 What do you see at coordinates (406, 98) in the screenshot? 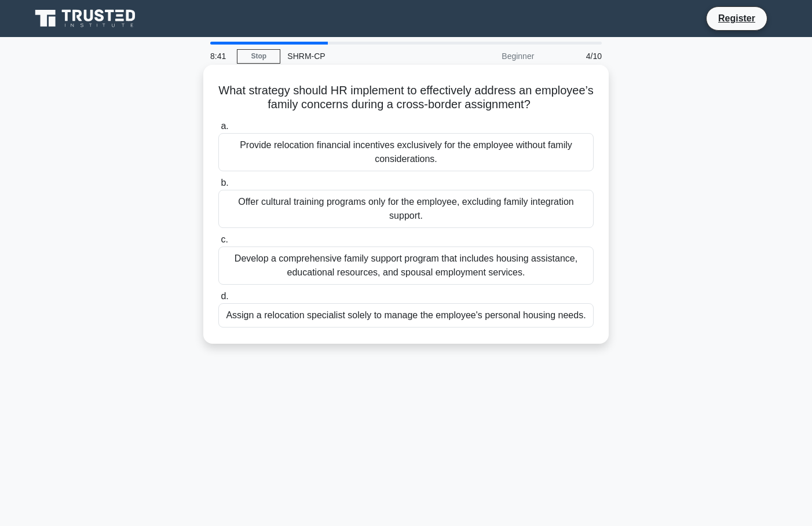
I see `h5: What strategy should HR implement to effectively address an employee’s family concerns during a c...` at bounding box center [406, 98].